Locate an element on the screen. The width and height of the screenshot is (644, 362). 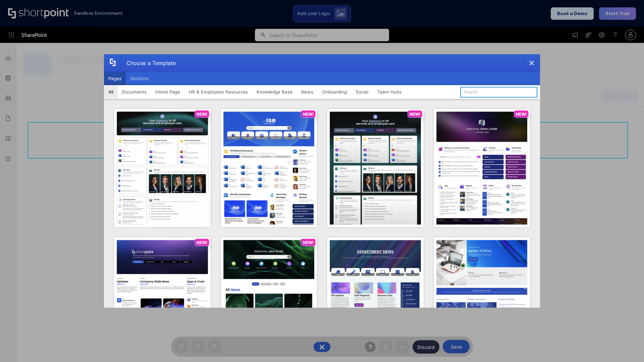
button: Team Hubs is located at coordinates (389, 92).